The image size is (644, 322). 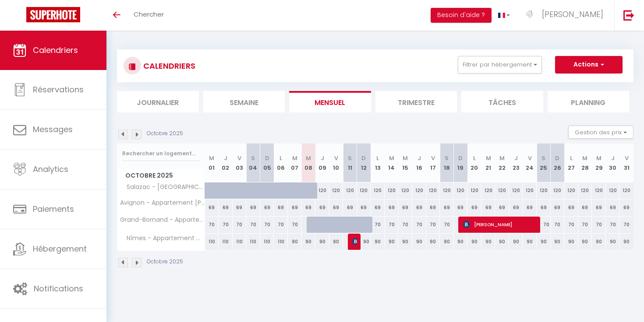 What do you see at coordinates (157, 101) in the screenshot?
I see `li: Journalier` at bounding box center [157, 101].